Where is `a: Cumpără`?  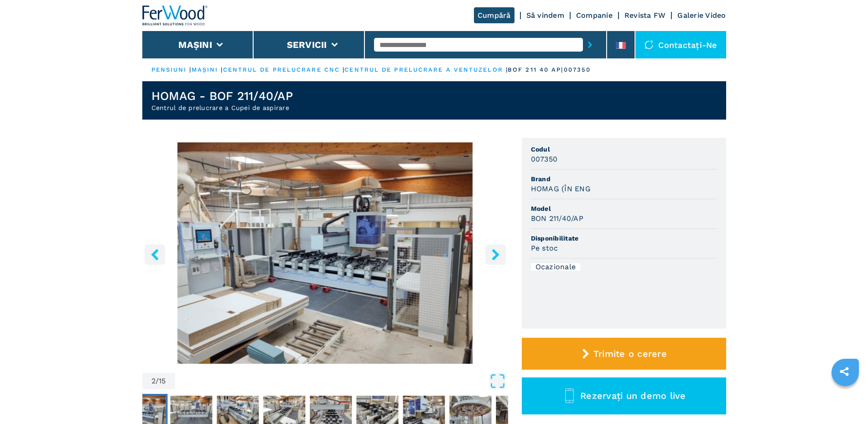
a: Cumpără is located at coordinates (494, 15).